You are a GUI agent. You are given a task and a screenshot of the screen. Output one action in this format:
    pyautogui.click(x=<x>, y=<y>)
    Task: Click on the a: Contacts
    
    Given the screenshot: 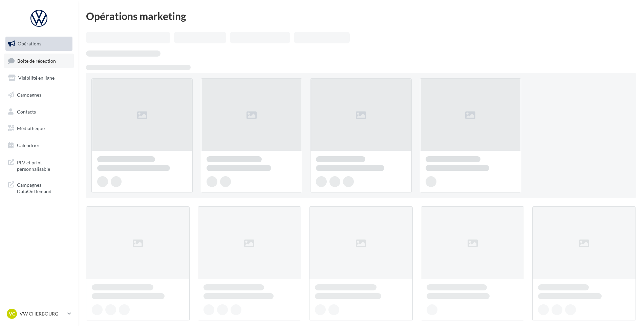 What is the action you would take?
    pyautogui.click(x=39, y=112)
    